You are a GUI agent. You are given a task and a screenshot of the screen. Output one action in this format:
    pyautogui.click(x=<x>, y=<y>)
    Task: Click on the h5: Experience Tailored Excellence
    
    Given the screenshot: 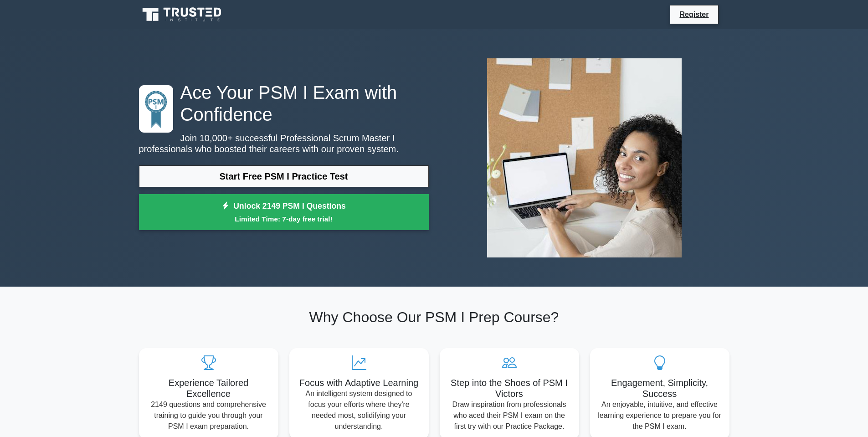 What is the action you would take?
    pyautogui.click(x=209, y=388)
    